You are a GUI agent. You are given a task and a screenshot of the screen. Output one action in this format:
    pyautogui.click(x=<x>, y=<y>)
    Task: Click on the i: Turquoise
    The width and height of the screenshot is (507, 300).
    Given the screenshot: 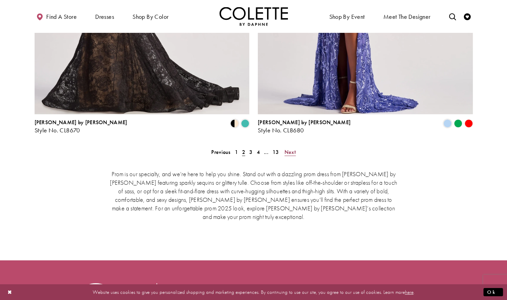 What is the action you would take?
    pyautogui.click(x=245, y=124)
    